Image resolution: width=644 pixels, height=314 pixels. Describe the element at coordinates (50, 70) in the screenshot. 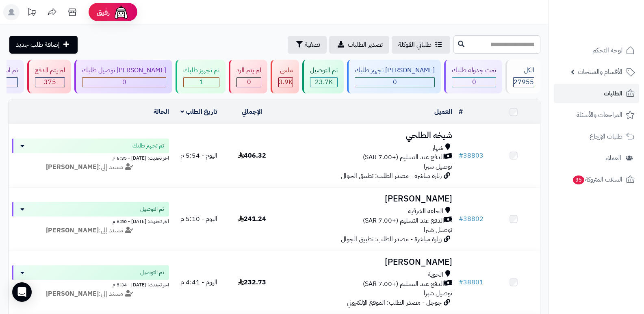

I see `div: لم يتم الدفع` at that location.